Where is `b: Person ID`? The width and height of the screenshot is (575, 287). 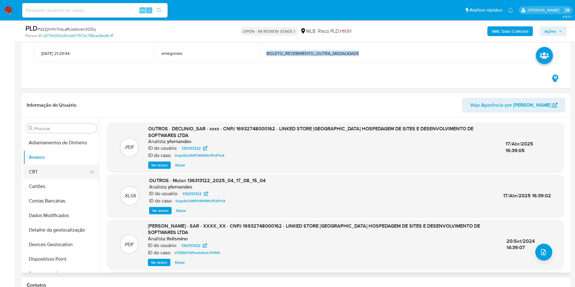
b: Person ID is located at coordinates (34, 36).